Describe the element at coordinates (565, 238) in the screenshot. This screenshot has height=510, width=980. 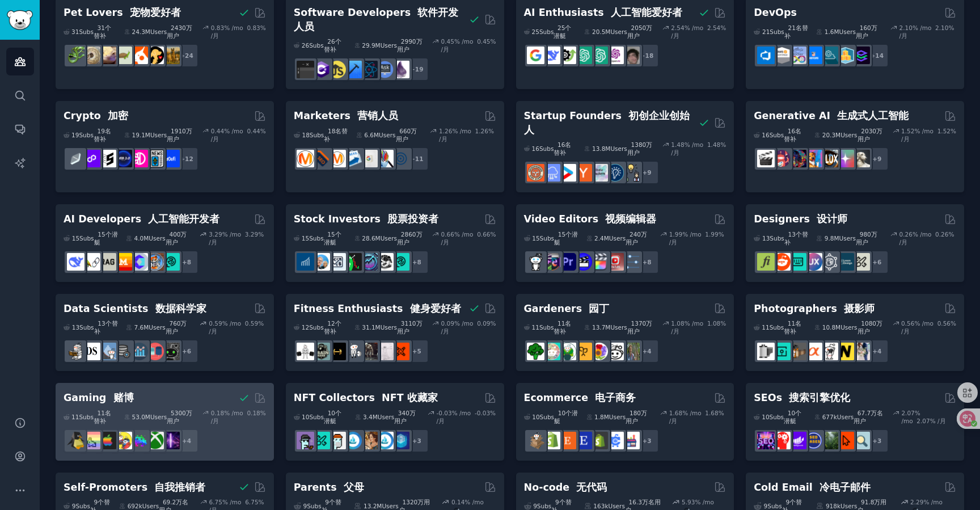
I see `font: 15个潜艇` at that location.